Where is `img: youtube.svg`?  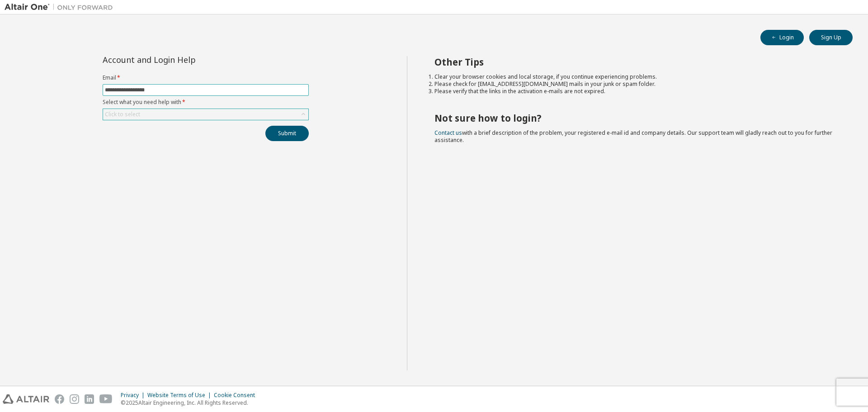
img: youtube.svg is located at coordinates (106, 399).